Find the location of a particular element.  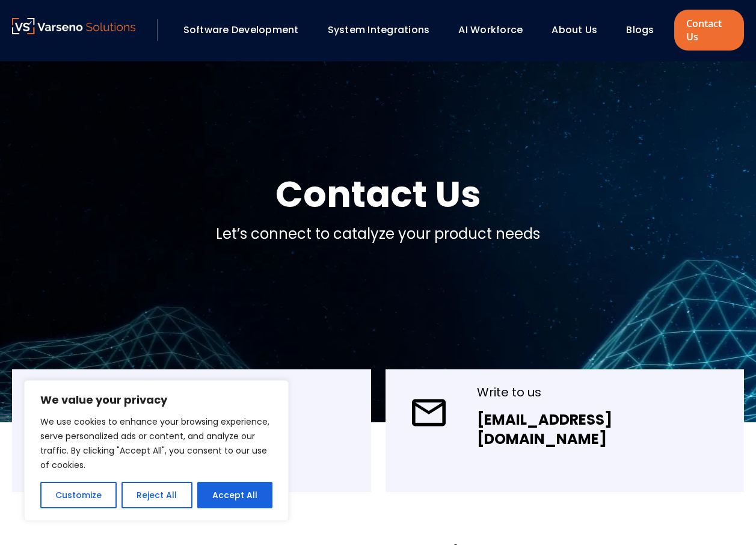

div: System Integrations is located at coordinates (384, 30).